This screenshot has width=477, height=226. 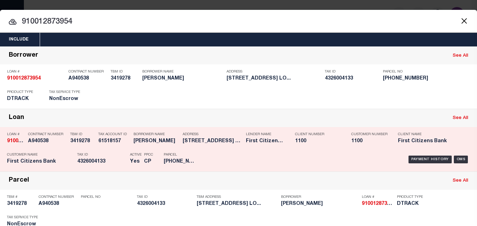 I want to click on p: Customer Name, so click(x=37, y=155).